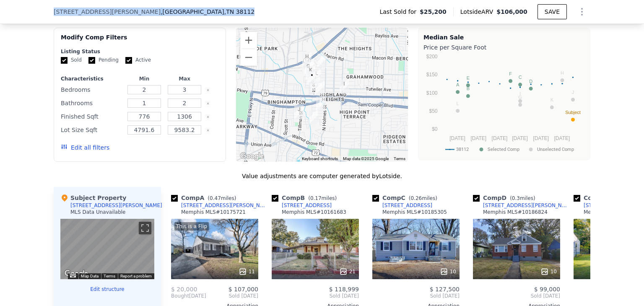 Image resolution: width=644 pixels, height=306 pixels. Describe the element at coordinates (144, 79) in the screenshot. I see `div: Min` at that location.